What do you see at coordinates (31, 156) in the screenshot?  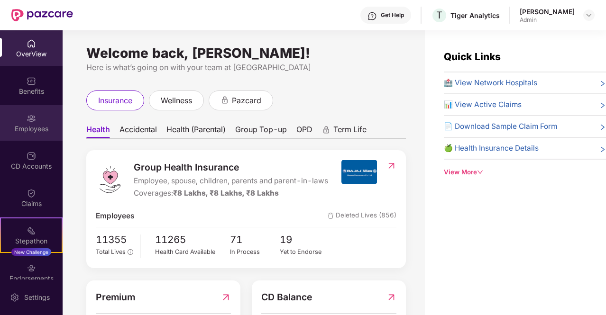 I see `img: svg+xml;base64,PHN2ZyBpZD0iQ0RfQWNjb3VudHMiIGRhdGEtbmFtZT0iQ0QgQWNjb3VudHMiIHhtbG5zPSJodHRwOi8vd3...` at bounding box center [31, 156].